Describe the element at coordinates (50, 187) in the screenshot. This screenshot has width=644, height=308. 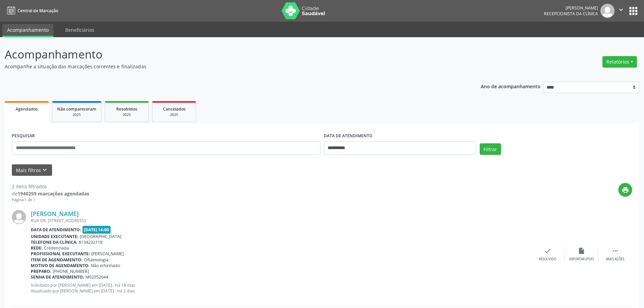
I see `div: 2 itens filtrados` at that location.